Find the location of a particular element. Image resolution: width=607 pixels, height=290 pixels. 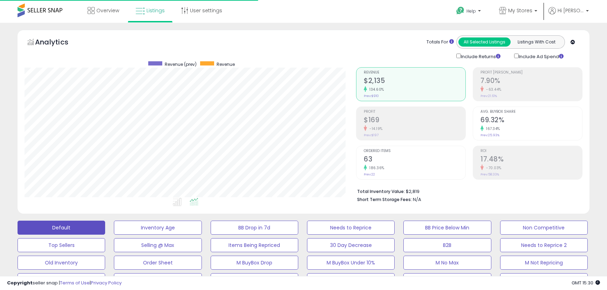

a: Privacy Policy is located at coordinates (106, 283).